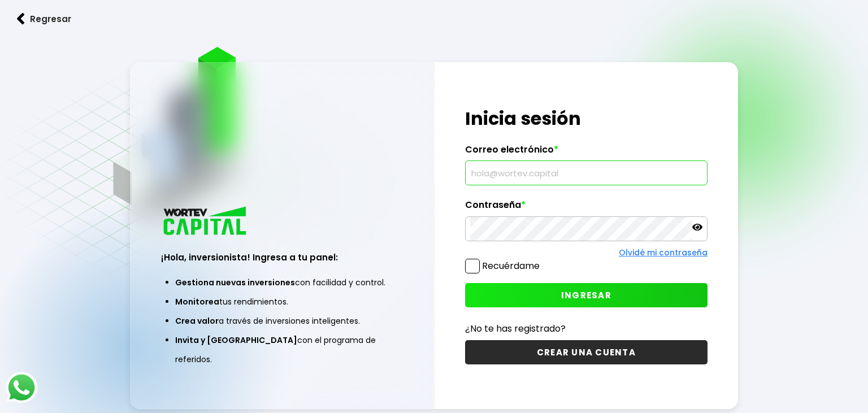 The width and height of the screenshot is (868, 413). What do you see at coordinates (205, 222) in the screenshot?
I see `img: logo_wortev_capital` at bounding box center [205, 222].